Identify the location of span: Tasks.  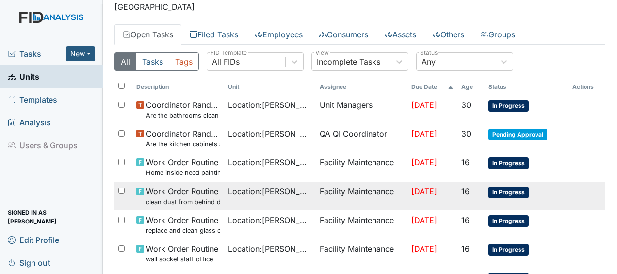
(37, 54).